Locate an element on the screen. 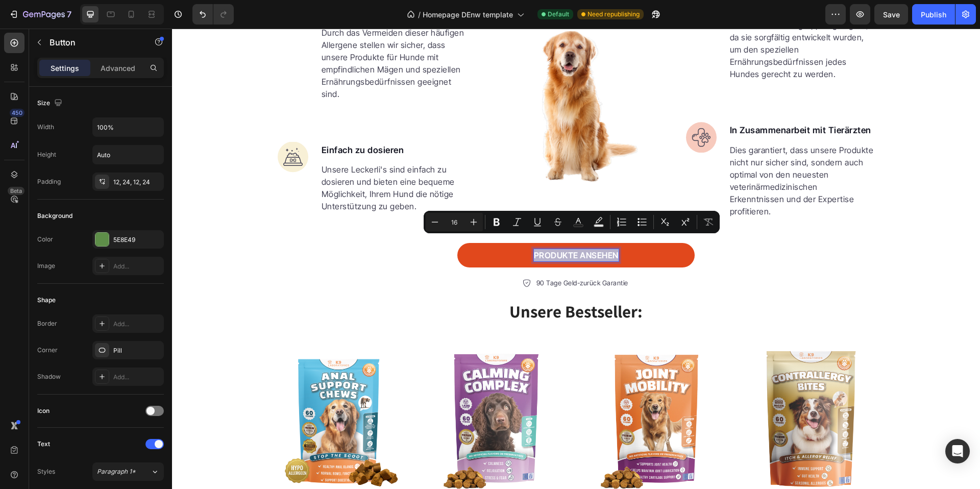  a: Contrallergy Bites is located at coordinates (640, 391).